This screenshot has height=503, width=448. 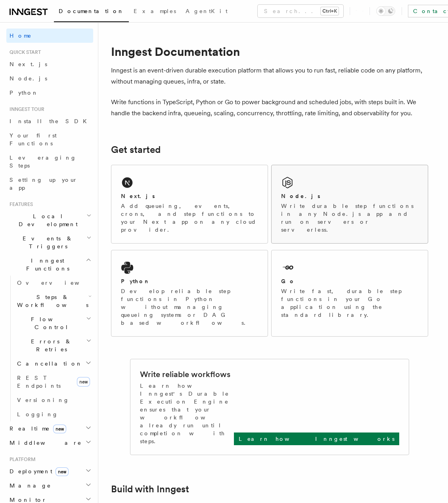 What do you see at coordinates (49, 92) in the screenshot?
I see `a: Python` at bounding box center [49, 92].